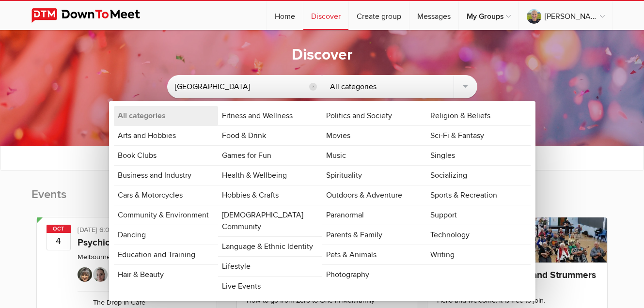 This screenshot has width=644, height=308. Describe the element at coordinates (166, 195) in the screenshot. I see `a: Cars & Motorcycles` at that location.